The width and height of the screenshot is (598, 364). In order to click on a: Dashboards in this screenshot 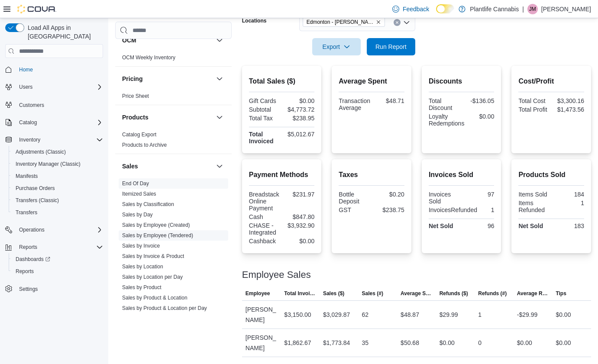, I will do `click(33, 260)`.